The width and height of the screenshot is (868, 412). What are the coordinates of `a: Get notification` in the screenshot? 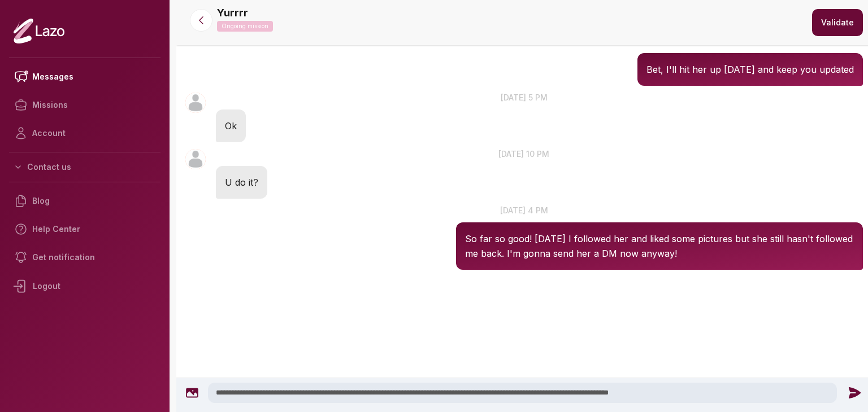 It's located at (85, 258).